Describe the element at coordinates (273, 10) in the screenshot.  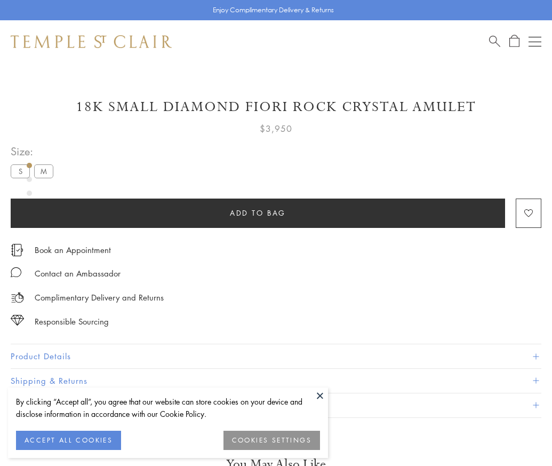
I see `p: Enjoy Complimentary Delivery & Returns` at that location.